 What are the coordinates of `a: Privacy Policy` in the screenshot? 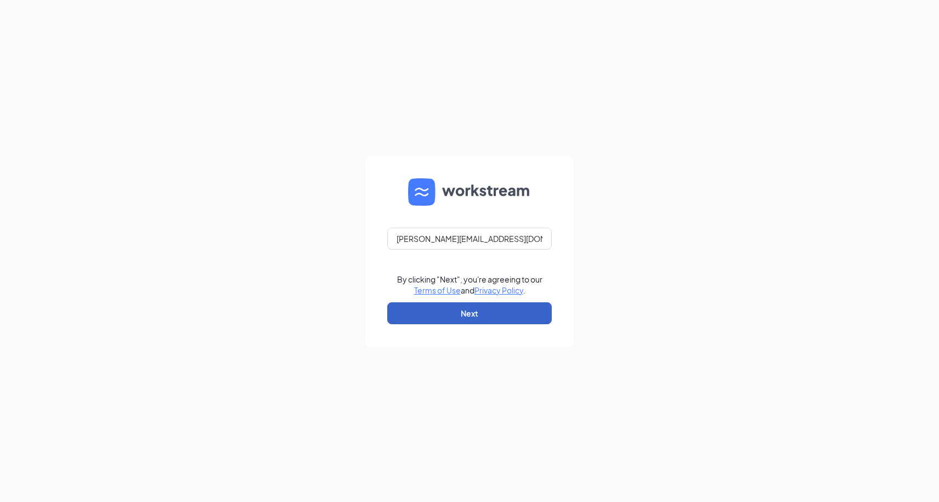 It's located at (499, 290).